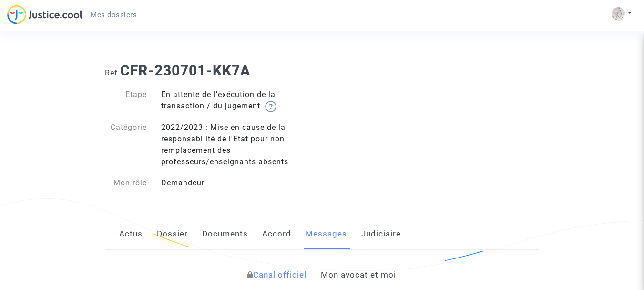 The image size is (644, 290). I want to click on a: Messages, so click(326, 234).